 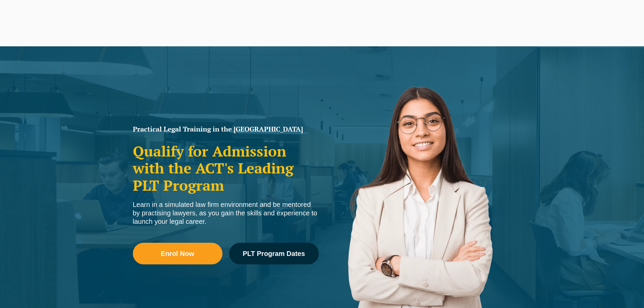 What do you see at coordinates (274, 253) in the screenshot?
I see `a: PLT Program Dates` at bounding box center [274, 253].